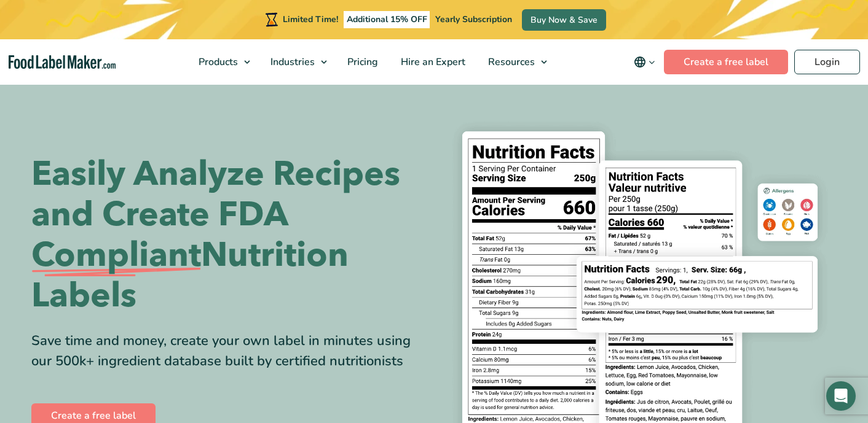  I want to click on span: Pricing, so click(361, 62).